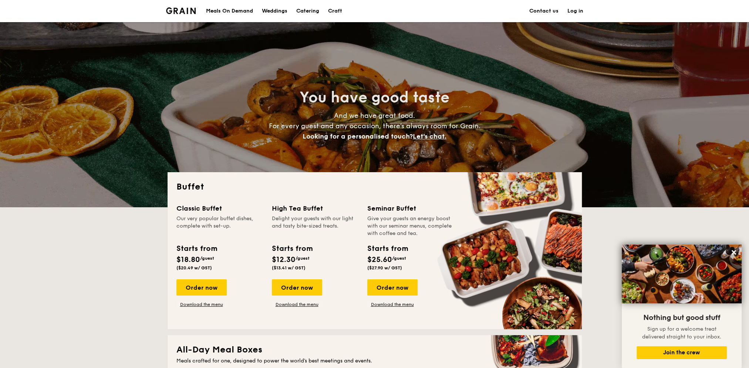 The height and width of the screenshot is (368, 749). Describe the element at coordinates (379, 260) in the screenshot. I see `span: $25.60` at that location.